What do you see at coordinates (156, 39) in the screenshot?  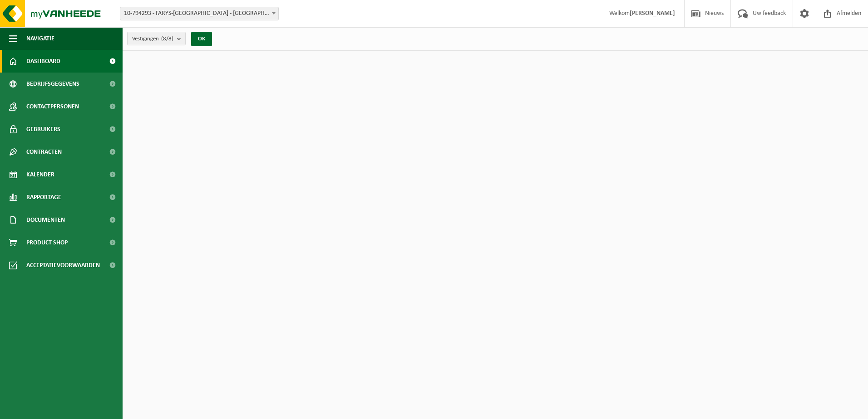 I see `button: Vestigingen(8/8)` at bounding box center [156, 39].